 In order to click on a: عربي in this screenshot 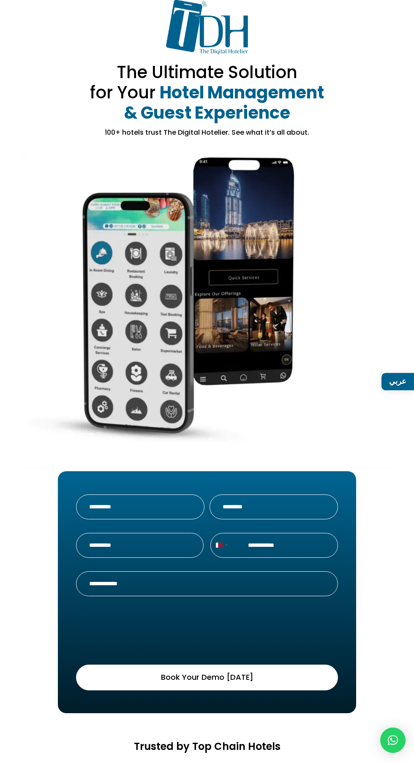, I will do `click(397, 381)`.